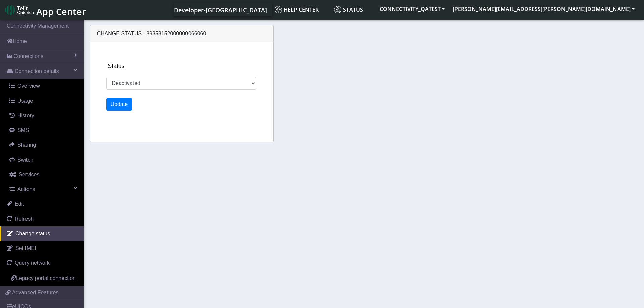 This screenshot has height=308, width=644. I want to click on span: Legacy portal connection, so click(46, 278).